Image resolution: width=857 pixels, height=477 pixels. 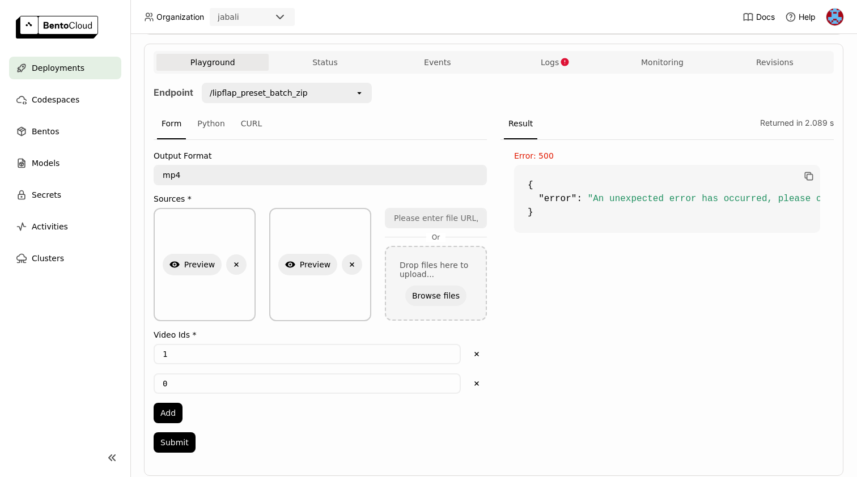 What do you see at coordinates (436, 218) in the screenshot?
I see `input: Please enter file URL, for example: https://example.com/file_url` at bounding box center [436, 218].